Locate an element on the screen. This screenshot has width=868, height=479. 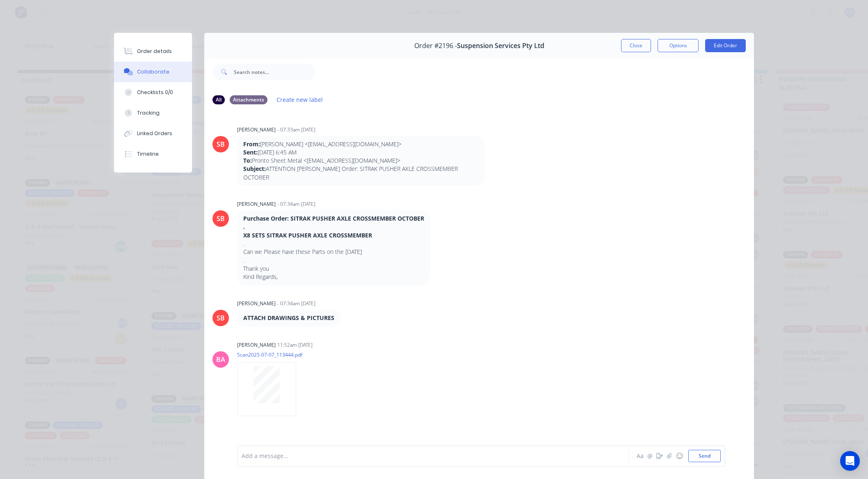
button: Linked Orders is located at coordinates (153, 133).